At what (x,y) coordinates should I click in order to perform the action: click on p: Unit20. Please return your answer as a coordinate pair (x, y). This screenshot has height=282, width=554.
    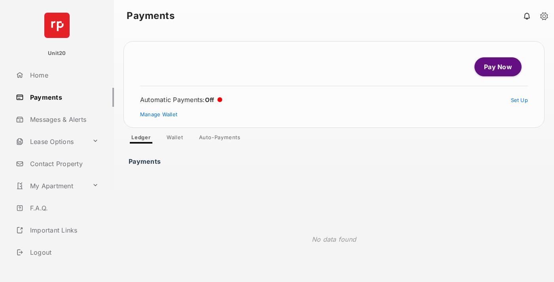
    Looking at the image, I should click on (57, 53).